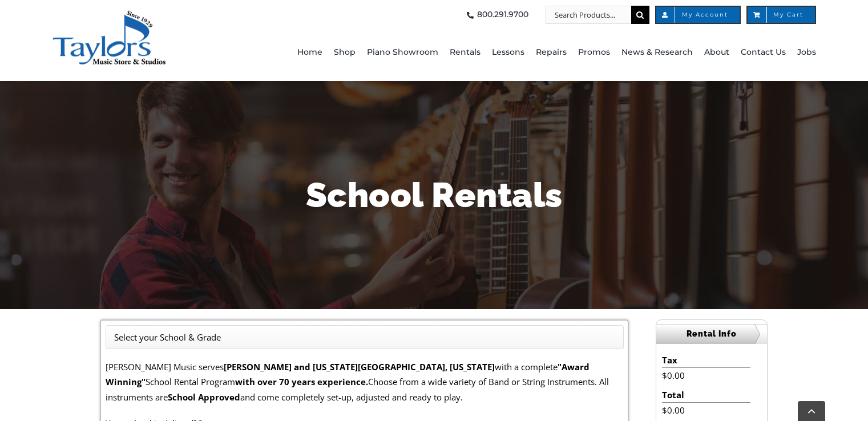  I want to click on strong: with over 70 years experience., so click(302, 382).